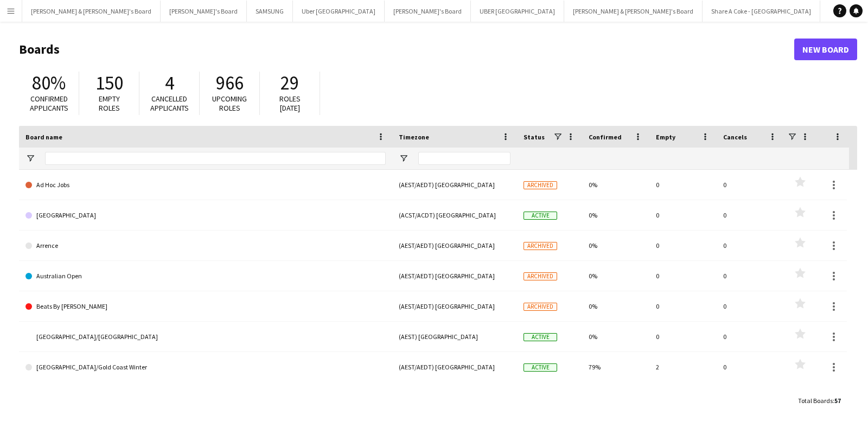 This screenshot has height=428, width=868. Describe the element at coordinates (109, 103) in the screenshot. I see `span: Empty roles` at that location.